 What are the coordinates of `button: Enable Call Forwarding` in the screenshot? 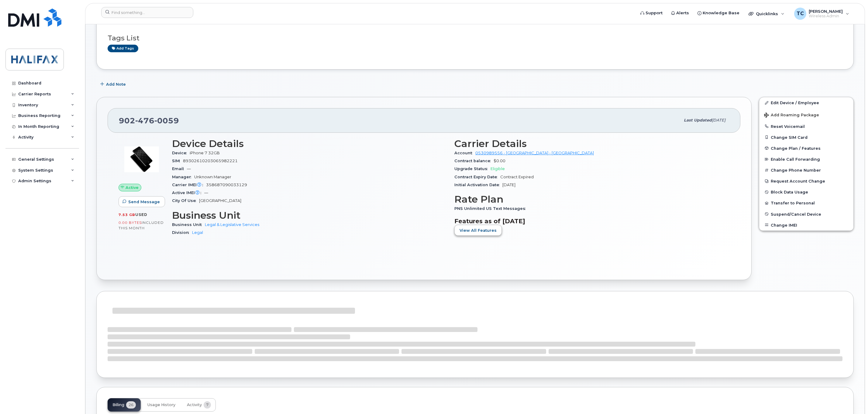 It's located at (806, 159).